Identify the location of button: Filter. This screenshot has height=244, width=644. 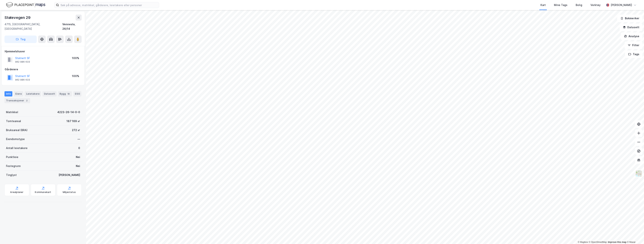
(634, 45).